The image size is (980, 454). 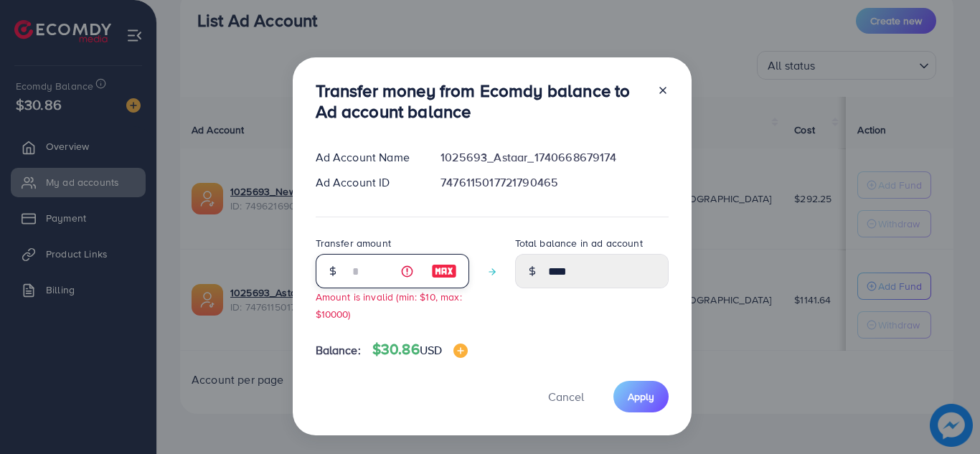 I want to click on span: Apply, so click(x=640, y=397).